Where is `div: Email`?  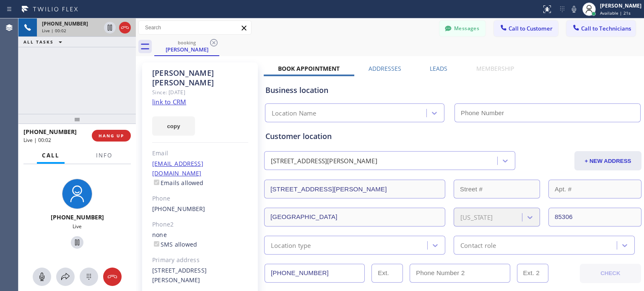 div: Email is located at coordinates (200, 153).